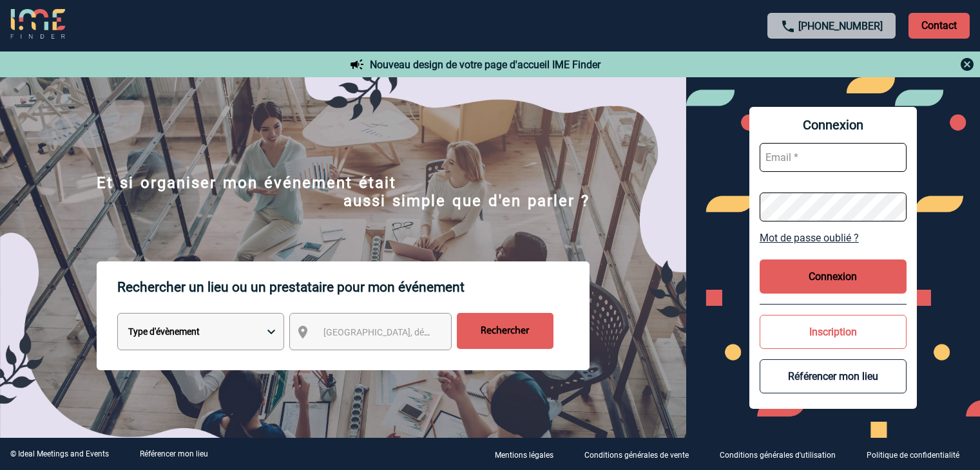 The width and height of the screenshot is (980, 470). I want to click on p: Mentions légales, so click(524, 455).